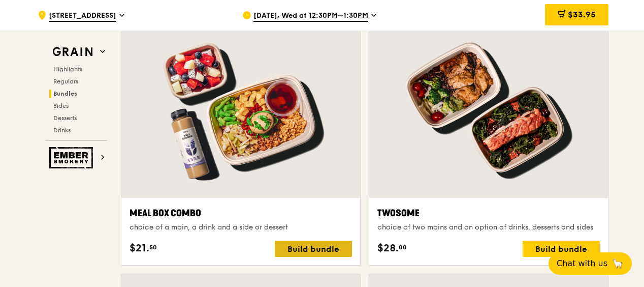  Describe the element at coordinates (65, 81) in the screenshot. I see `span: Regulars` at that location.